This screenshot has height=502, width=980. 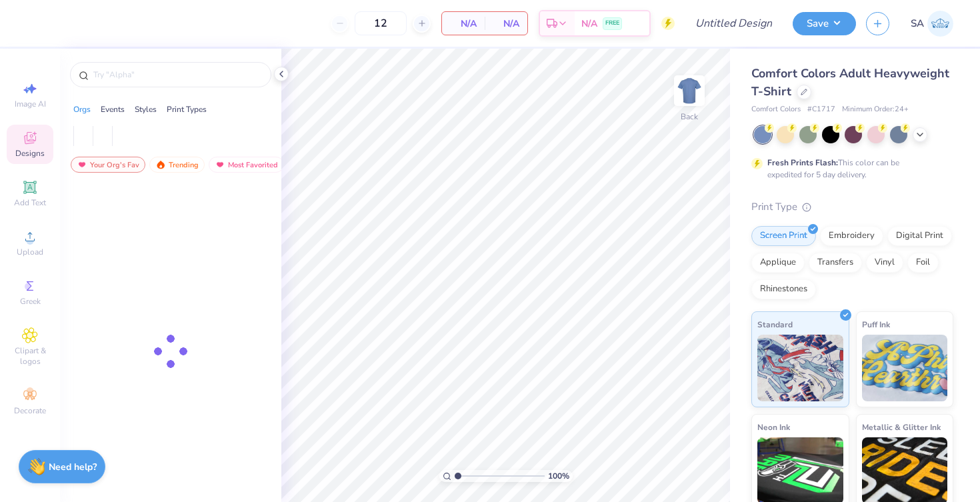 What do you see at coordinates (850, 169) in the screenshot?
I see `div: This color can be expedited for 5 day delivery.` at bounding box center [850, 169].